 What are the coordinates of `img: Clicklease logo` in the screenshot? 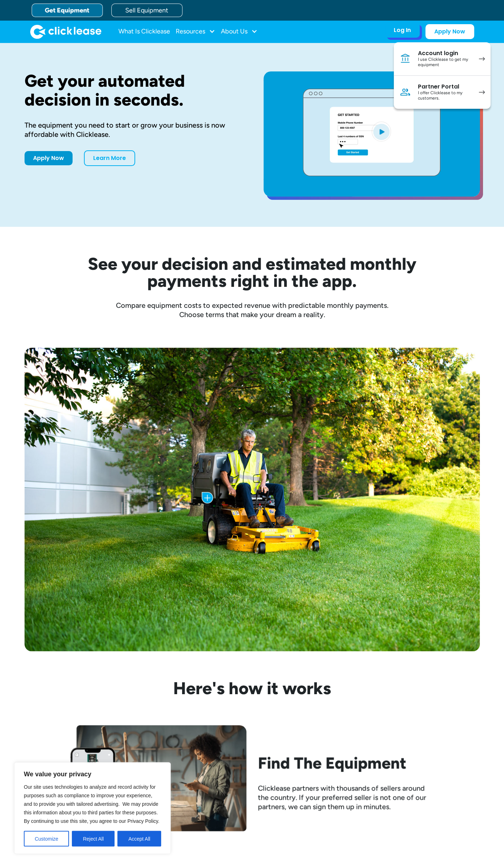 It's located at (66, 32).